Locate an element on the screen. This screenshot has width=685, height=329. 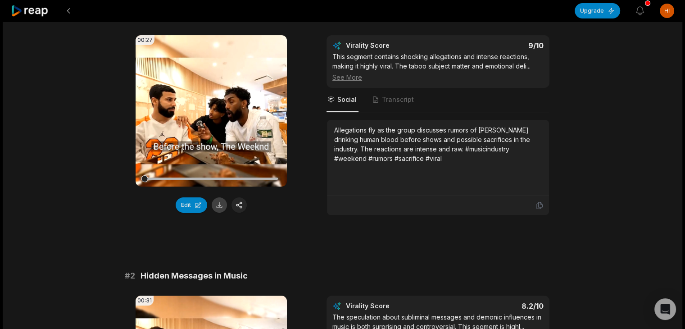
nav: Tabs is located at coordinates (438, 100).